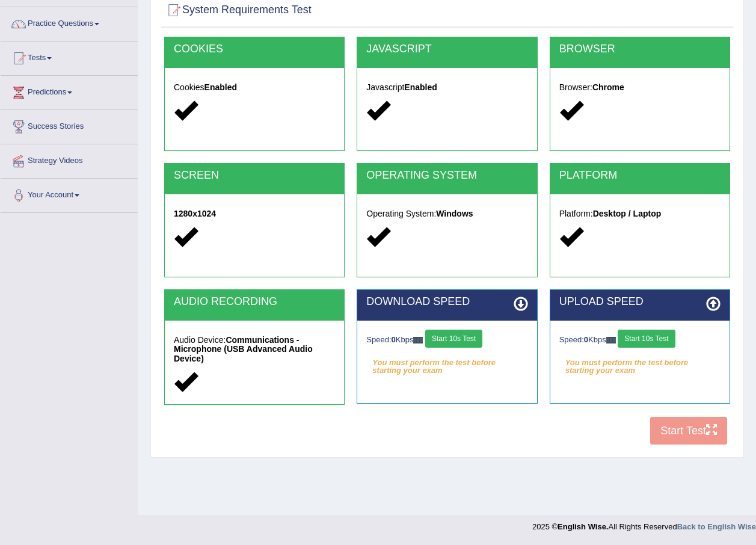 The width and height of the screenshot is (756, 545). I want to click on h2: PLATFORM, so click(640, 176).